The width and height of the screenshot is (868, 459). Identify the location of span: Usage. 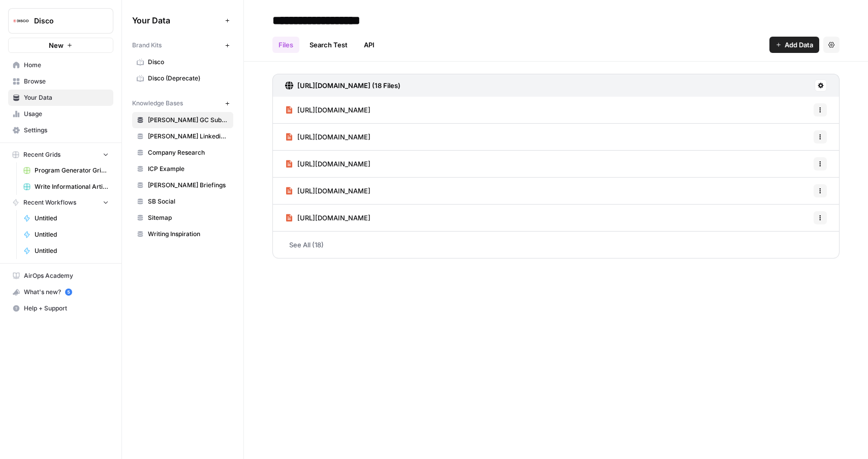
(66, 114).